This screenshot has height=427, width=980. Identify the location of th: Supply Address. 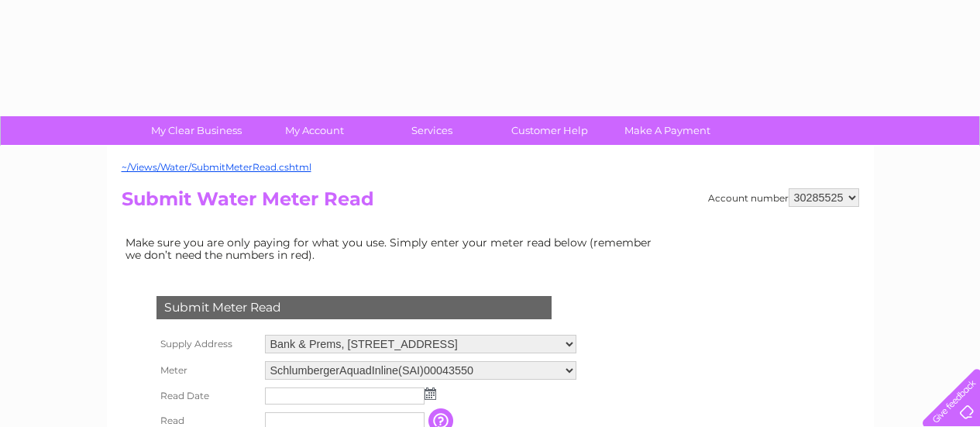
(207, 344).